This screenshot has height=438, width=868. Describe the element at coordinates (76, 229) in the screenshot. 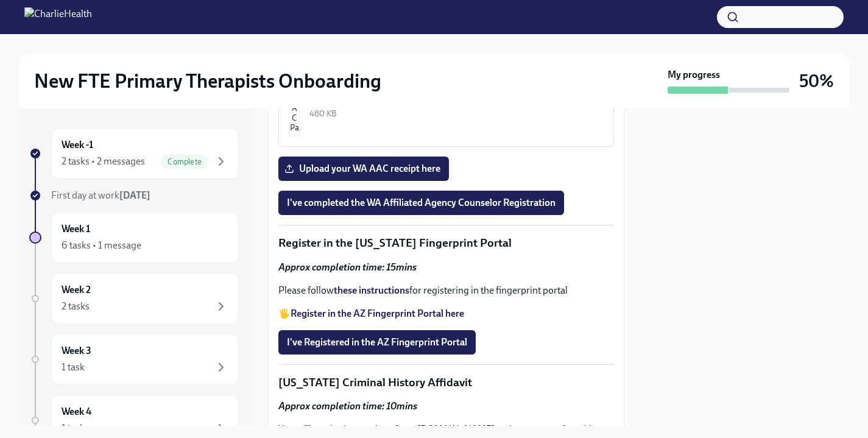

I see `h6: Week 1` at that location.